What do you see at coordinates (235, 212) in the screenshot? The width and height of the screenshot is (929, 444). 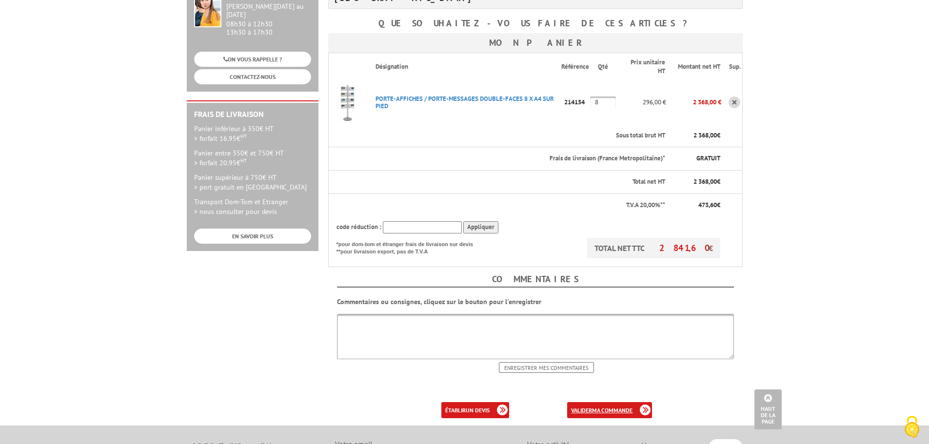 I see `span: > nous consulter pour devis` at bounding box center [235, 212].